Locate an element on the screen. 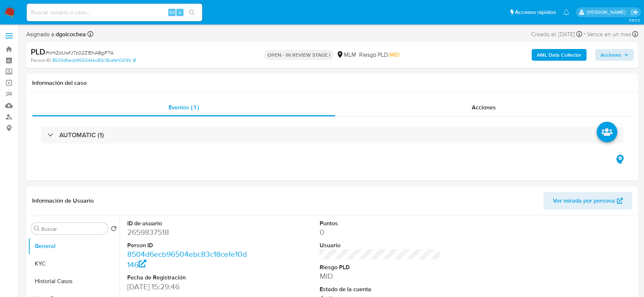  div: AUTOMATIC (1) is located at coordinates (332, 135).